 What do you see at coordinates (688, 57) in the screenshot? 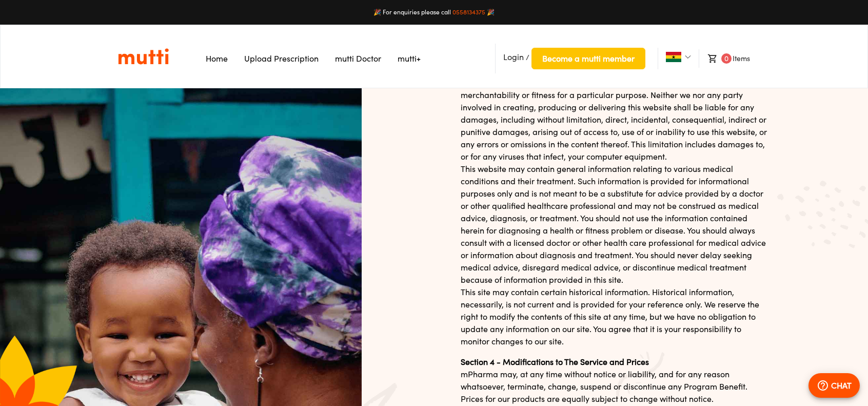
I see `img: Dropdown` at bounding box center [688, 57].